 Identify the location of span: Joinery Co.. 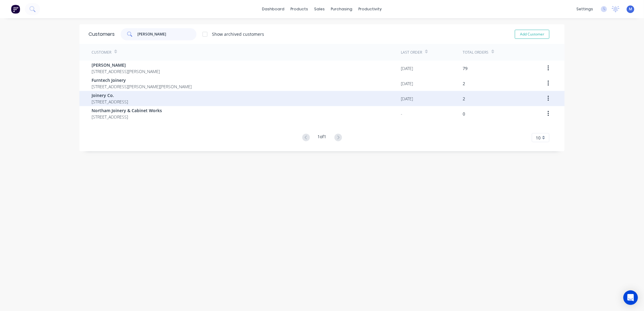
(109, 95).